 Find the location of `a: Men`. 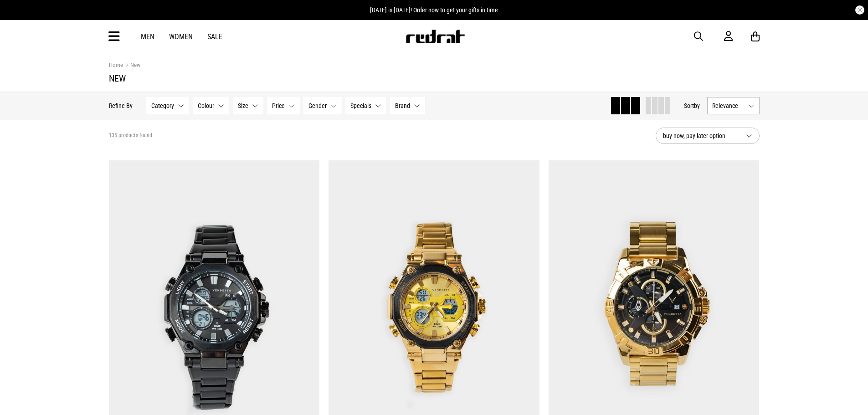

a: Men is located at coordinates (147, 36).